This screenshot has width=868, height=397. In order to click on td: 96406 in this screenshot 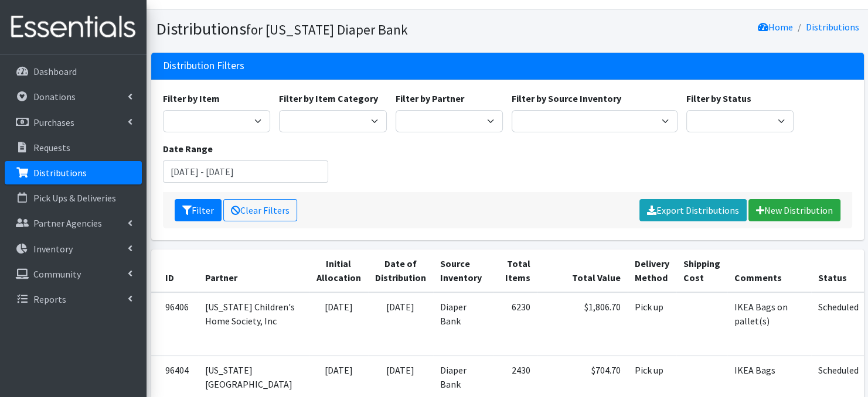, I will do `click(175, 324)`.